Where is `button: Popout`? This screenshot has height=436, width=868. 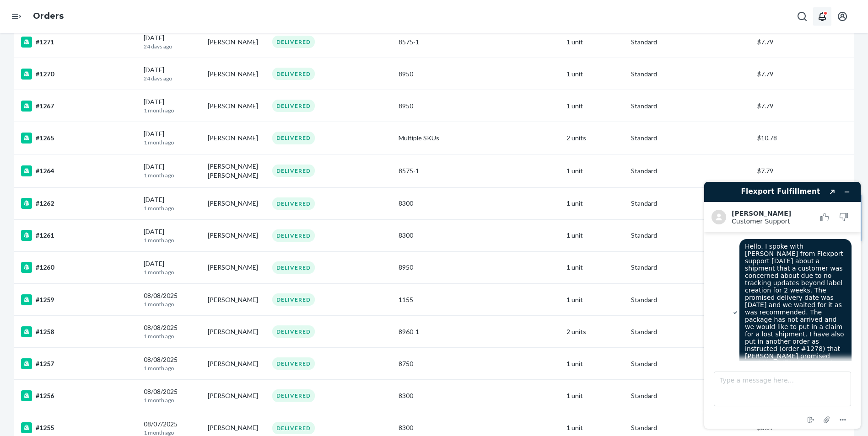 button: Popout is located at coordinates (136, 18).